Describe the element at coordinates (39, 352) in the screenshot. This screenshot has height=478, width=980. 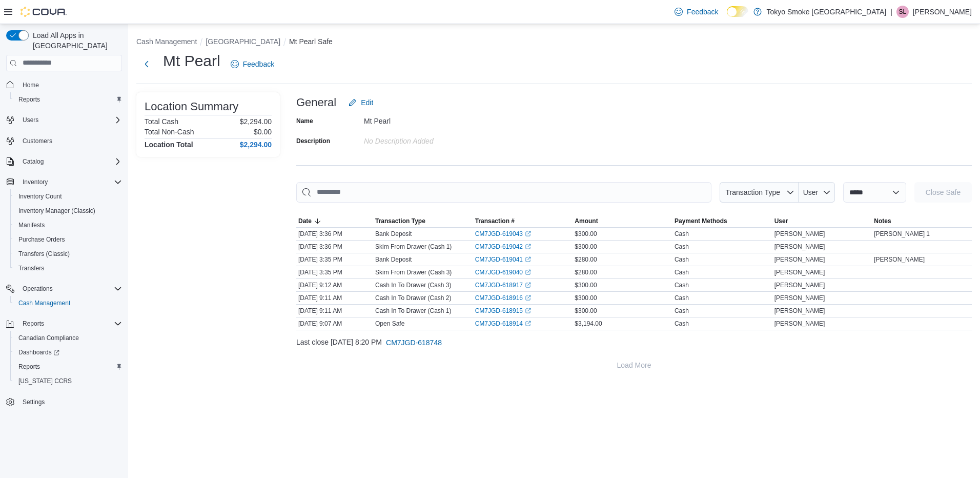
I see `span: Dashboards` at that location.